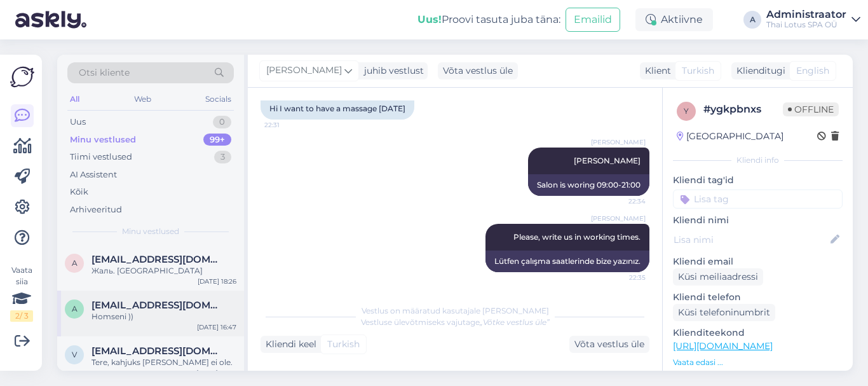 The height and width of the screenshot is (386, 868). What do you see at coordinates (391, 71) in the screenshot?
I see `div: juhib vestlust` at bounding box center [391, 71].